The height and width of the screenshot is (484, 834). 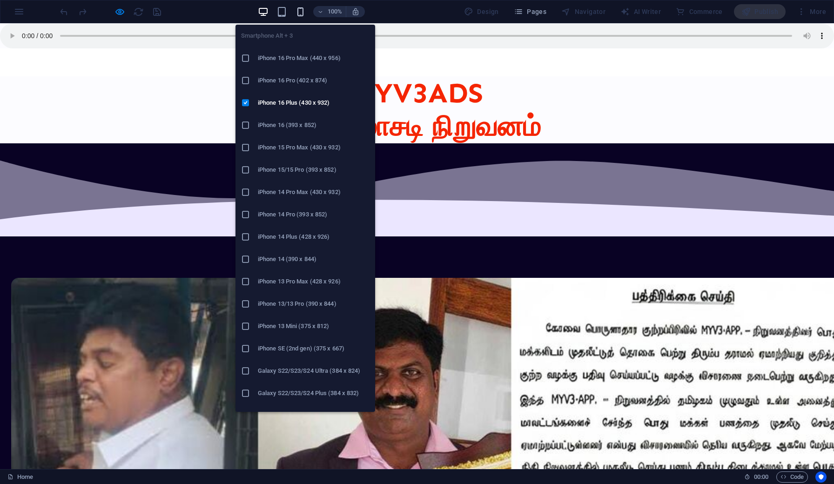 I want to click on strong: MYV3ADS ஒரு மோசடி நிறுவனம், so click(x=417, y=87).